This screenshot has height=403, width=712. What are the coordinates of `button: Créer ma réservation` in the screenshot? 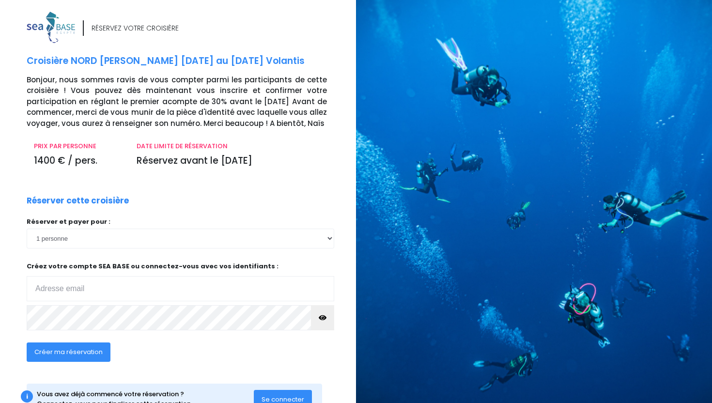 It's located at (68, 352).